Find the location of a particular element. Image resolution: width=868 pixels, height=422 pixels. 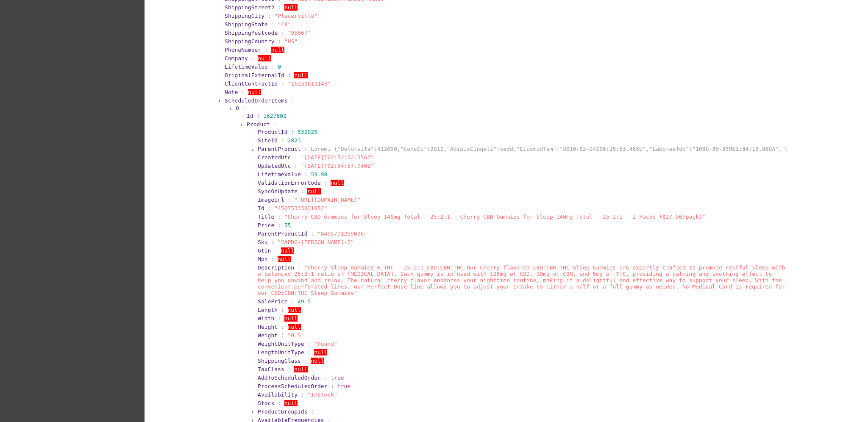

span: "CA" is located at coordinates (284, 24).